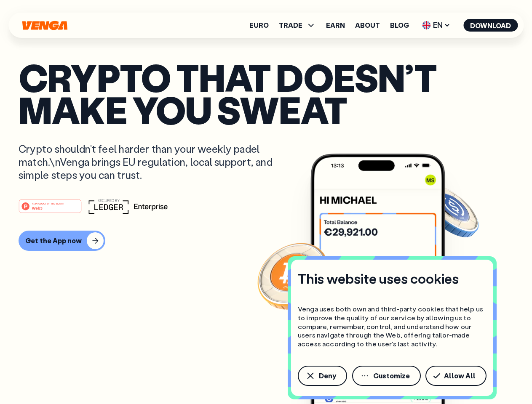 Image resolution: width=532 pixels, height=404 pixels. Describe the element at coordinates (259, 25) in the screenshot. I see `a: Euro` at that location.